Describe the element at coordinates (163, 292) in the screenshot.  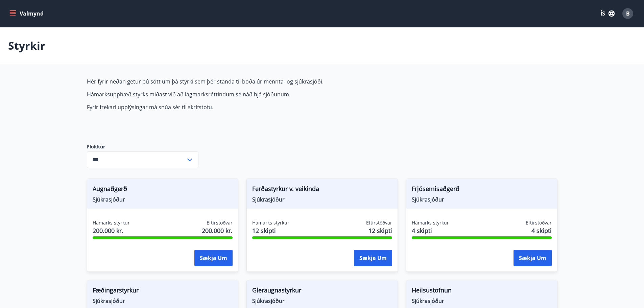
I see `span: Fæðingarstyrkur` at that location.